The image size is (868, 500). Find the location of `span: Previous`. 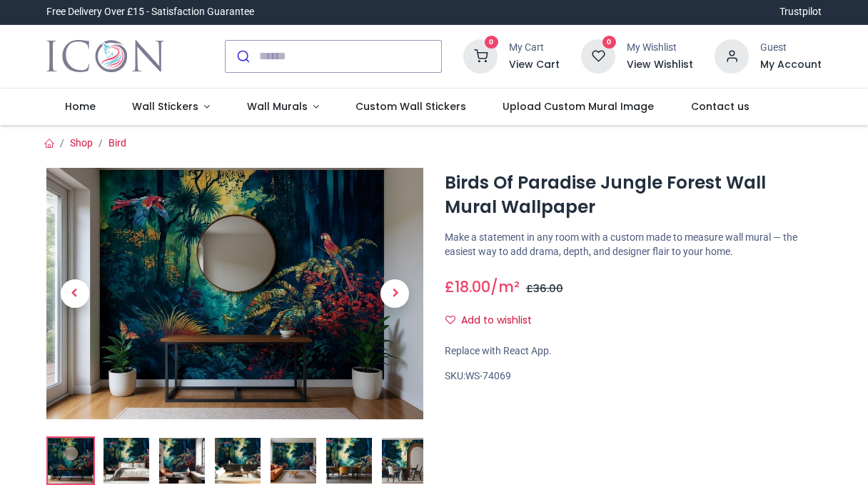

span: Previous is located at coordinates (75, 294).